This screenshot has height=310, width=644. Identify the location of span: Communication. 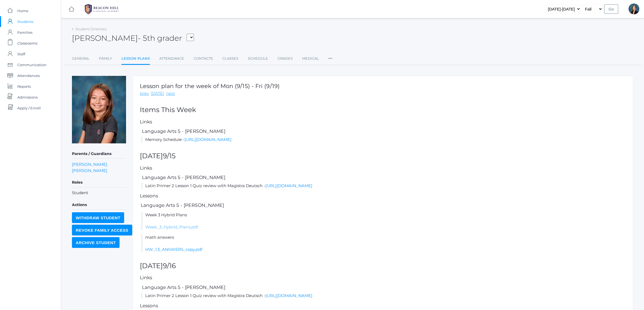
(32, 65).